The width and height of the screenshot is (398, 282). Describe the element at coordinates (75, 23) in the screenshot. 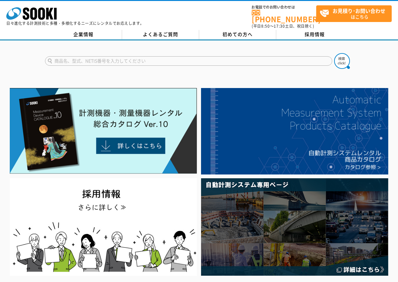

I see `p: 日々進化する計測技術と多種・多様化するニーズにレンタルでお応えします。` at that location.